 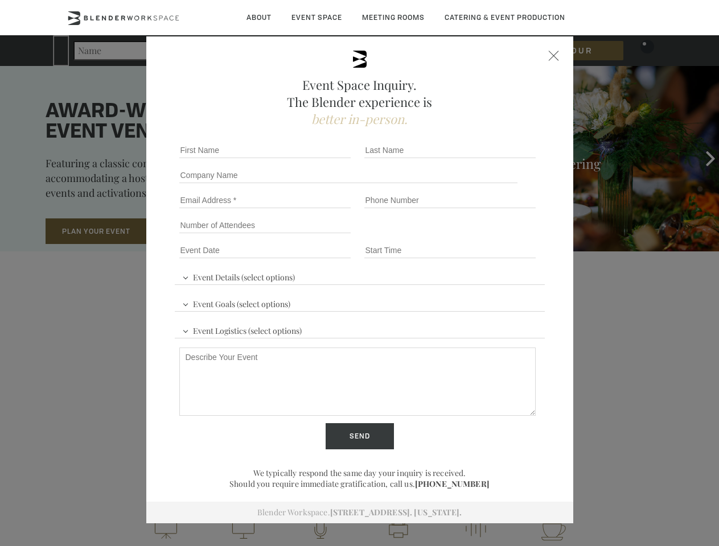 I want to click on input: Email Address *, so click(x=265, y=200).